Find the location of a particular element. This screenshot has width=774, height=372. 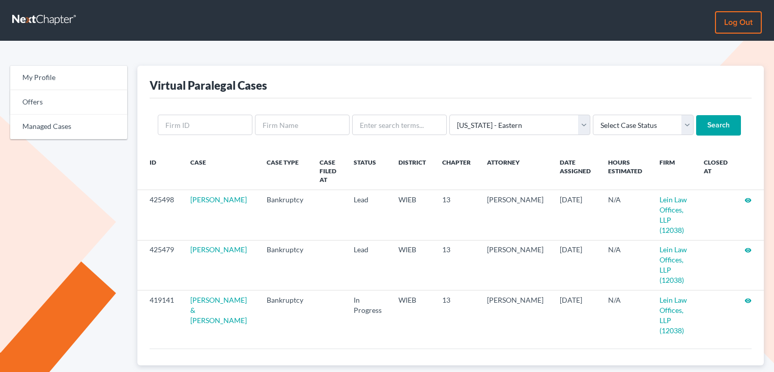

input: Firm Name is located at coordinates (302, 125).